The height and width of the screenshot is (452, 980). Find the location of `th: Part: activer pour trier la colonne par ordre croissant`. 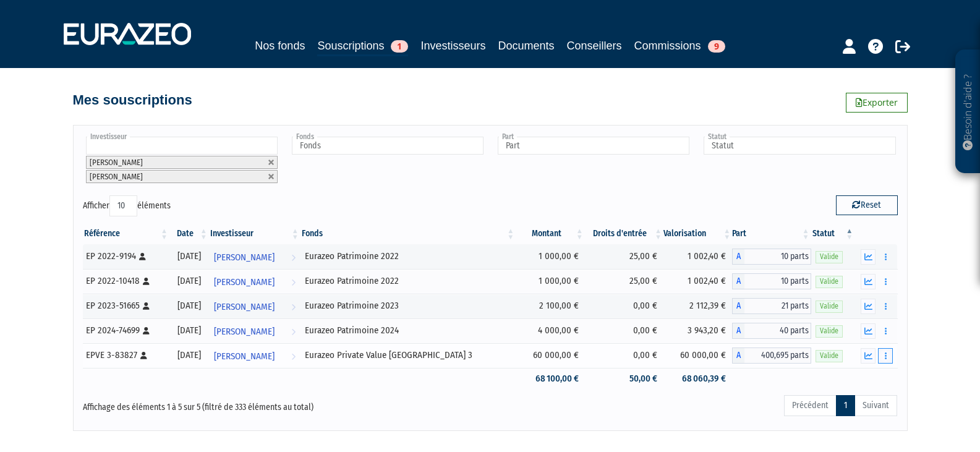

th: Part: activer pour trier la colonne par ordre croissant is located at coordinates (771, 233).